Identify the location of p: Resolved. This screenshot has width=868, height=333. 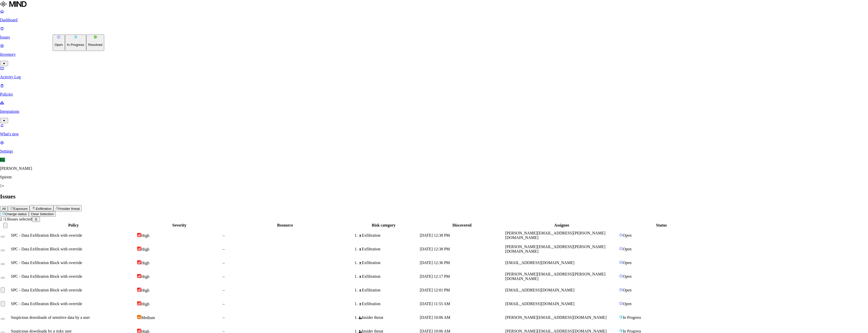
(95, 44).